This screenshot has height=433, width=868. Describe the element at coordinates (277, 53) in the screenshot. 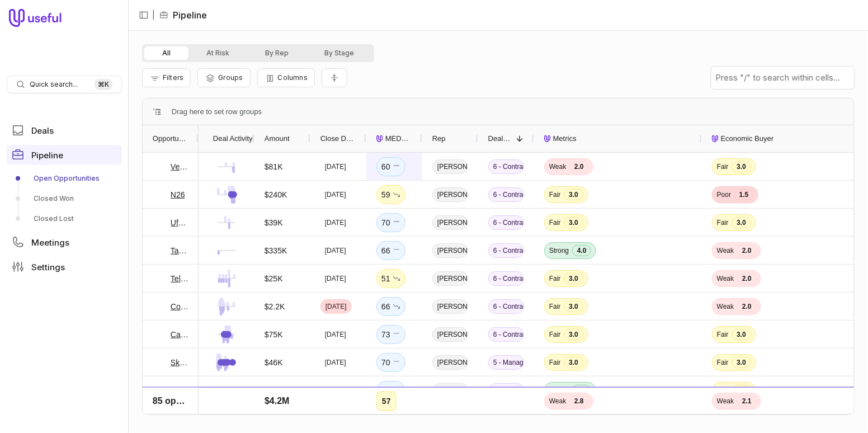

I see `button: By Rep` at that location.